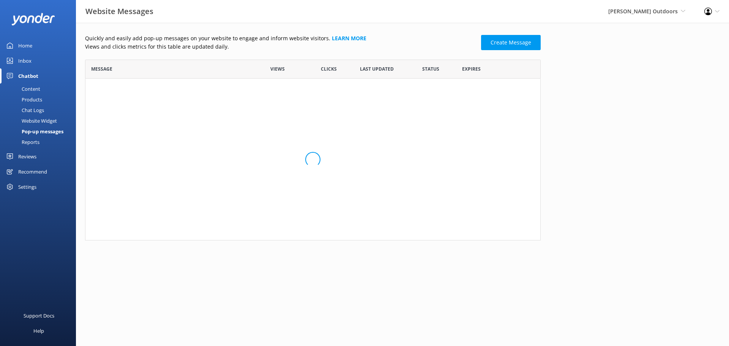 The width and height of the screenshot is (729, 346). I want to click on div: Chatbot, so click(28, 76).